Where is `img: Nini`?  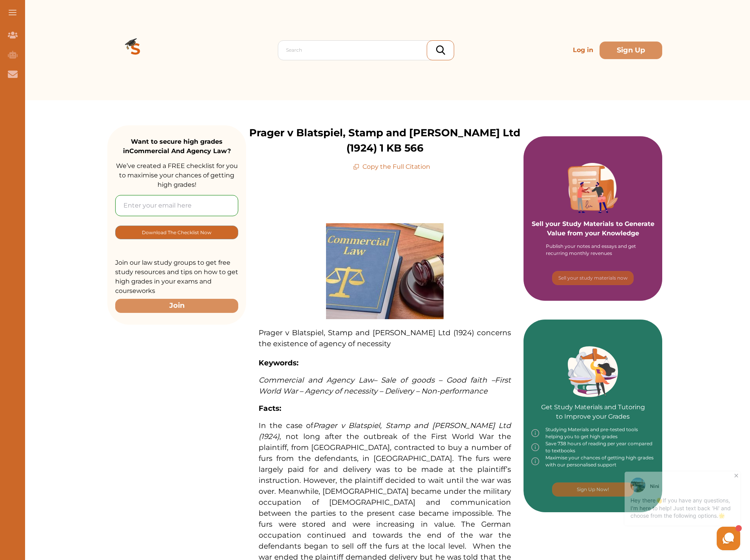
img: Nini is located at coordinates (76, 15).